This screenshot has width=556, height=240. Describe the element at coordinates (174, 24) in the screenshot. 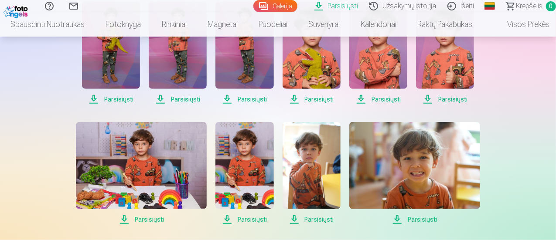

I see `a: Rinkiniai` at that location.